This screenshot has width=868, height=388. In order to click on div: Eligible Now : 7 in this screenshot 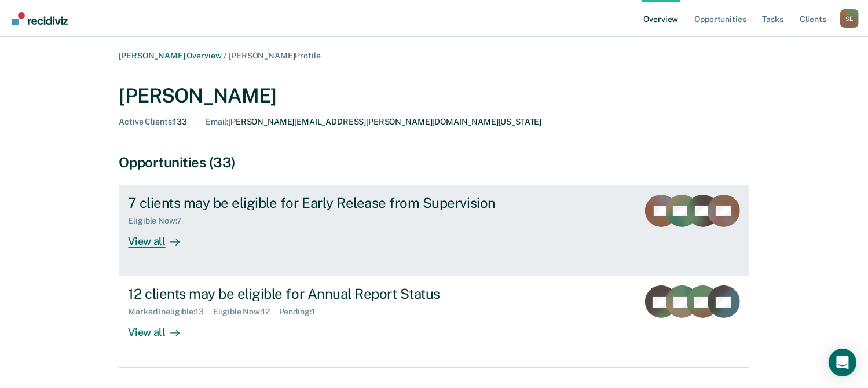, I will do `click(159, 221)`.